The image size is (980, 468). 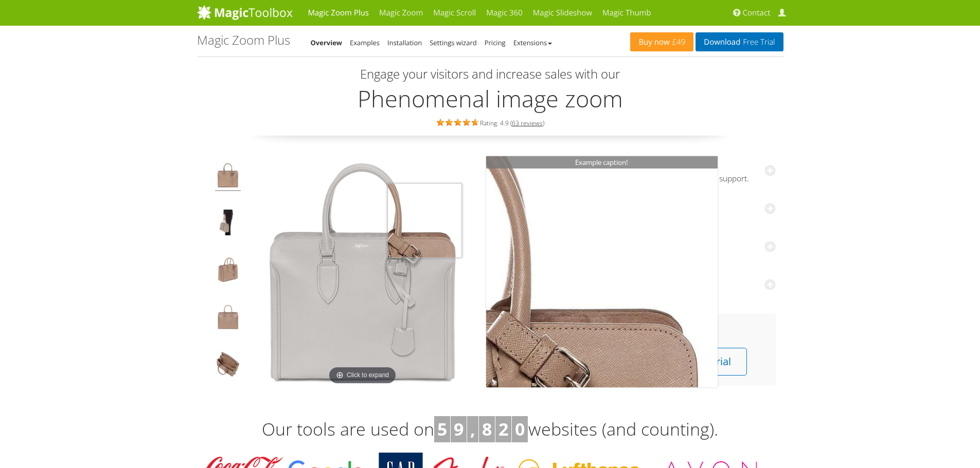 What do you see at coordinates (637, 283) in the screenshot?
I see `a: Get started in minutesWithout writing a single line of code.` at bounding box center [637, 283].